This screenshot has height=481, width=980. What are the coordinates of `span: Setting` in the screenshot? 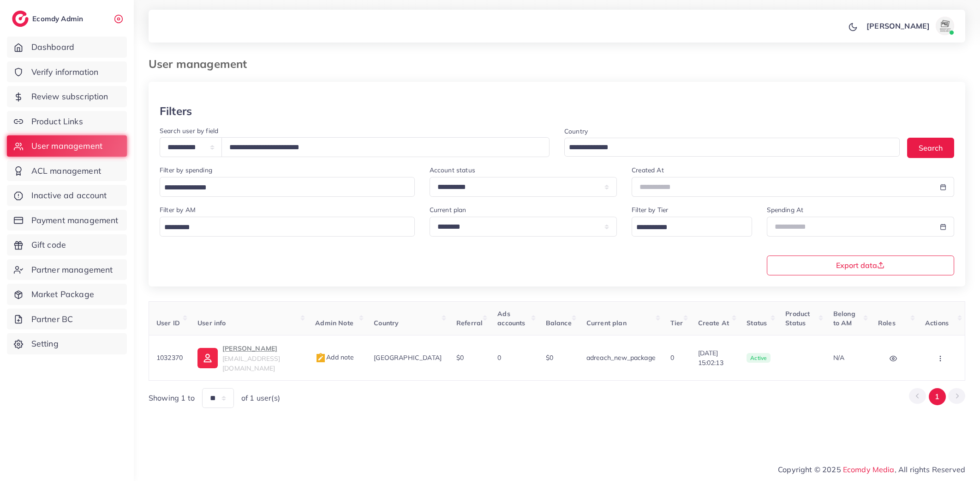 It's located at (45, 343).